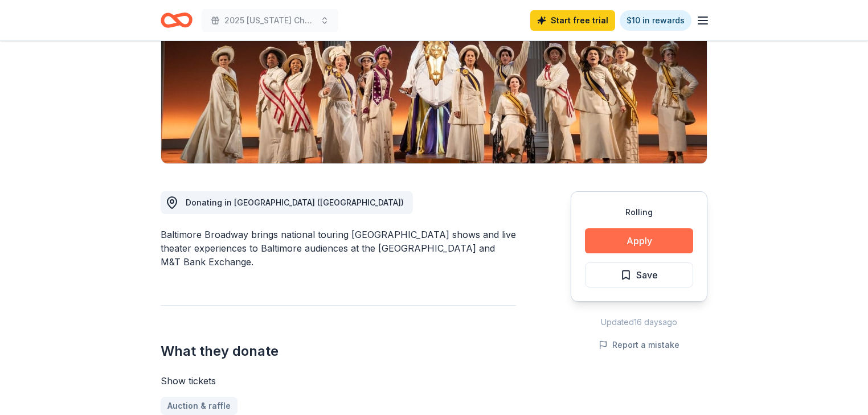  I want to click on a: $10 in rewards, so click(656, 20).